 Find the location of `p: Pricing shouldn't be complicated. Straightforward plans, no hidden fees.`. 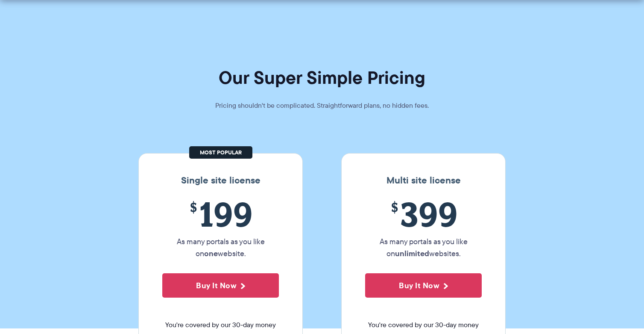

p: Pricing shouldn't be complicated. Straightforward plans, no hidden fees. is located at coordinates (322, 105).